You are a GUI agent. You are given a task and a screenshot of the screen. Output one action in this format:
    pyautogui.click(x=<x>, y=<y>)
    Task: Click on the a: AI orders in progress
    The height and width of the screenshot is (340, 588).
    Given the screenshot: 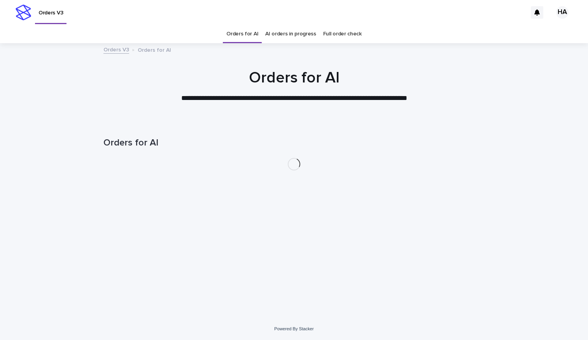 What is the action you would take?
    pyautogui.click(x=291, y=34)
    